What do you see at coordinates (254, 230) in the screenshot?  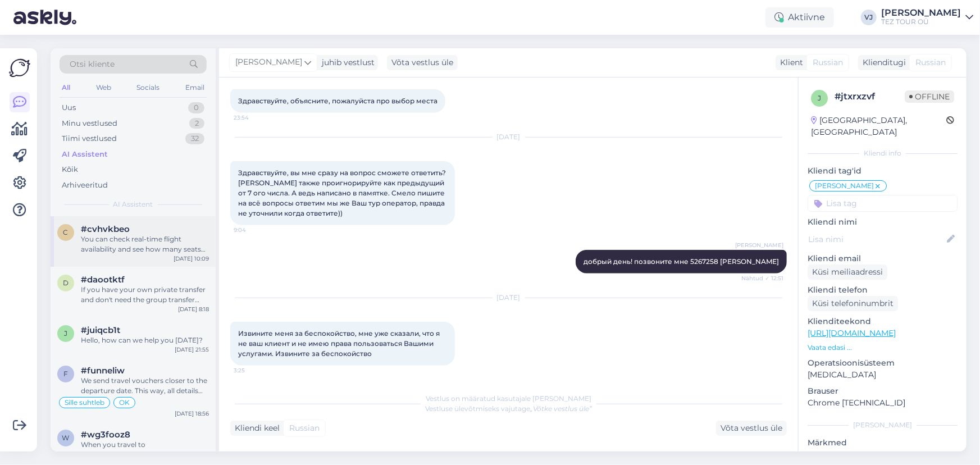 I see `span: 9:04` at bounding box center [254, 230].